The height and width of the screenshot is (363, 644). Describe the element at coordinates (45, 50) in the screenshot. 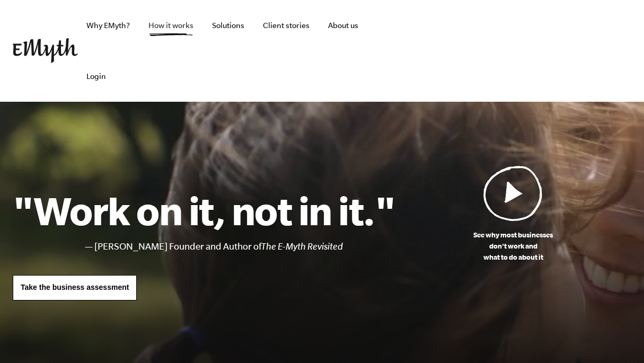

I see `img: EMyth` at that location.